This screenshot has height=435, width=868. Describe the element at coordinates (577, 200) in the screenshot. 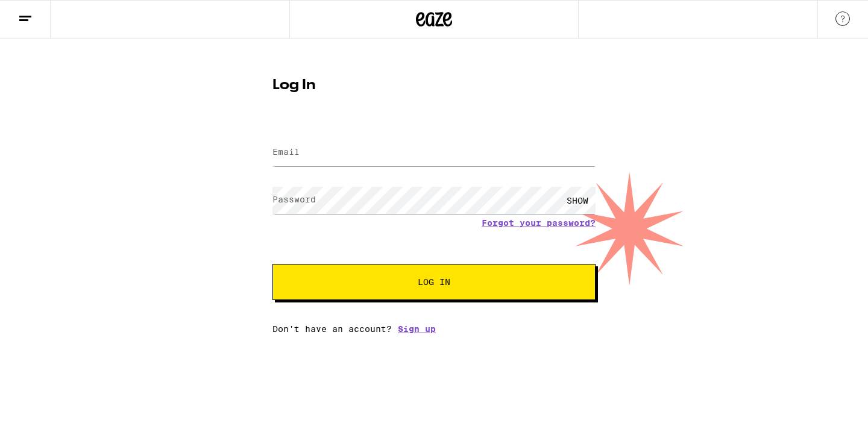

I see `div: SHOW` at that location.